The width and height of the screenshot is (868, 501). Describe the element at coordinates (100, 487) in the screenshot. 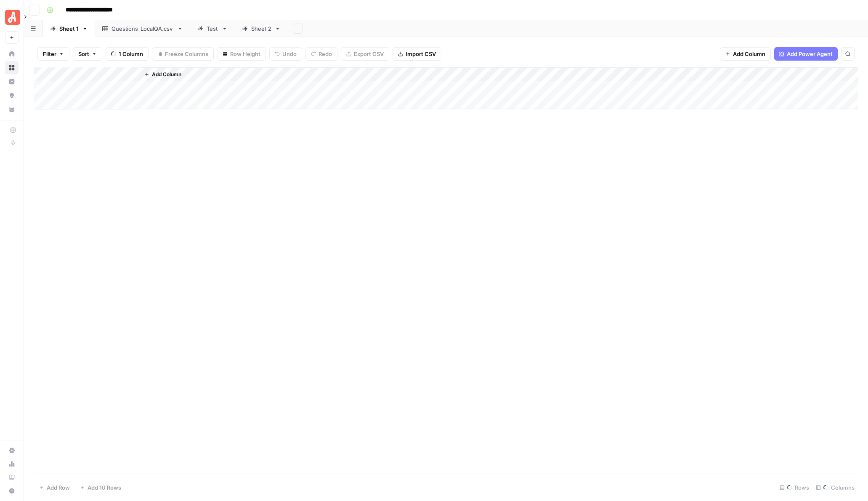

I see `button: Add 10 Rows` at that location.